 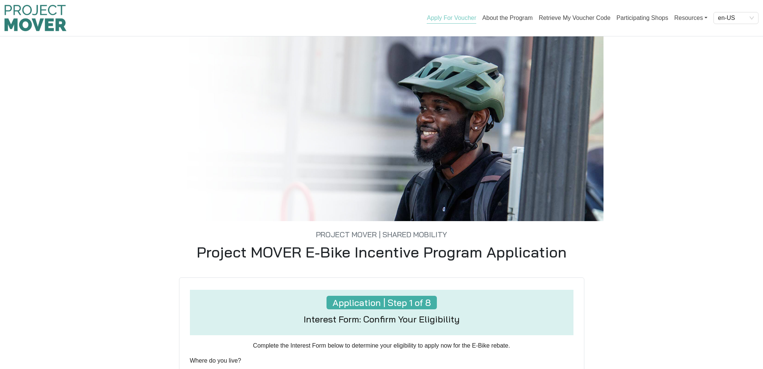 I want to click on span: en-US, so click(x=736, y=18).